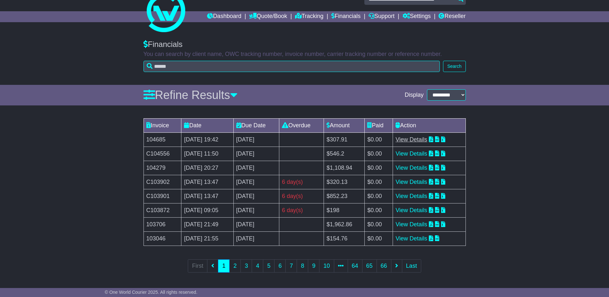 Image resolution: width=609 pixels, height=297 pixels. What do you see at coordinates (346, 17) in the screenshot?
I see `a: Financials` at bounding box center [346, 17].